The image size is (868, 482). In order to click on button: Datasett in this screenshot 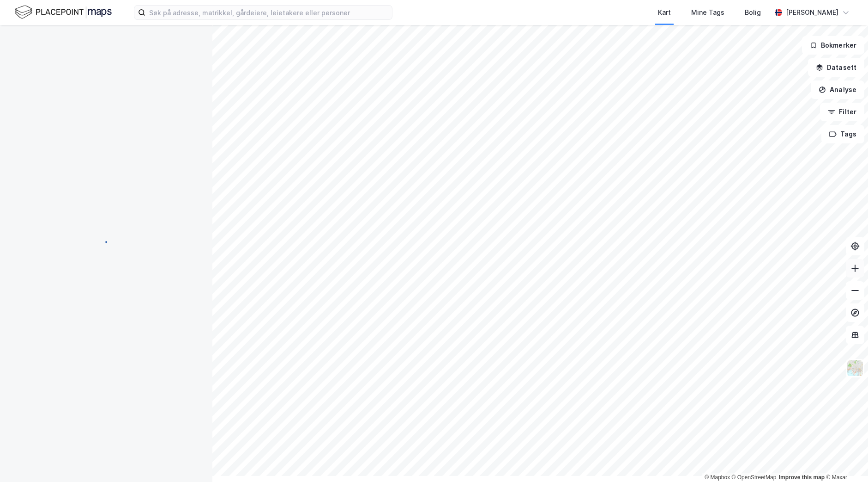, I will do `click(837, 67)`.